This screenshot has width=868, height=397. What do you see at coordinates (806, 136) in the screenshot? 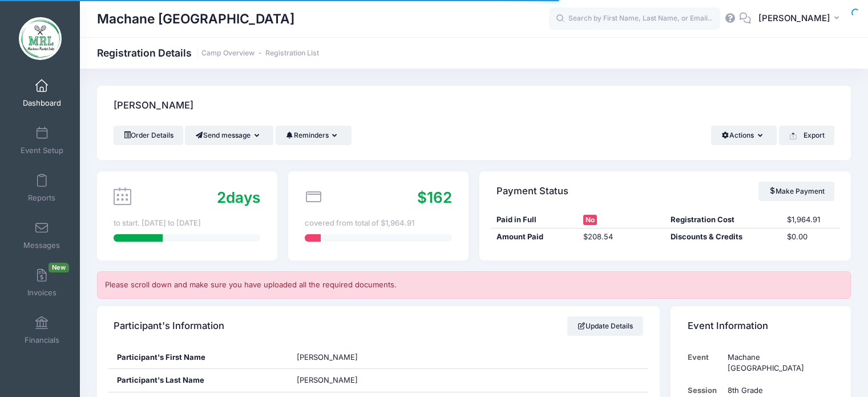
I see `button: Export` at bounding box center [806, 136].